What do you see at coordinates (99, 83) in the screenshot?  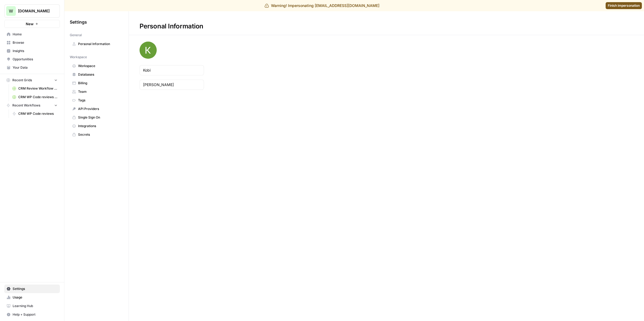 I see `span: Billing` at bounding box center [99, 83].